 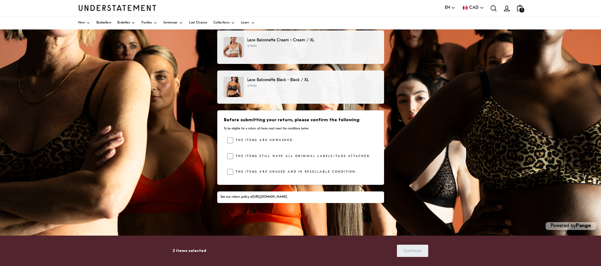 What do you see at coordinates (450, 8) in the screenshot?
I see `button: EN` at bounding box center [450, 8].